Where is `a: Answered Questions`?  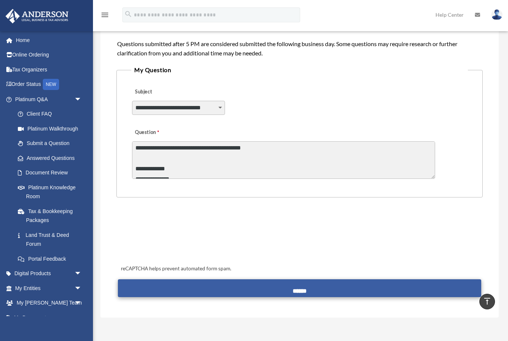 a: Answered Questions is located at coordinates (52, 158).